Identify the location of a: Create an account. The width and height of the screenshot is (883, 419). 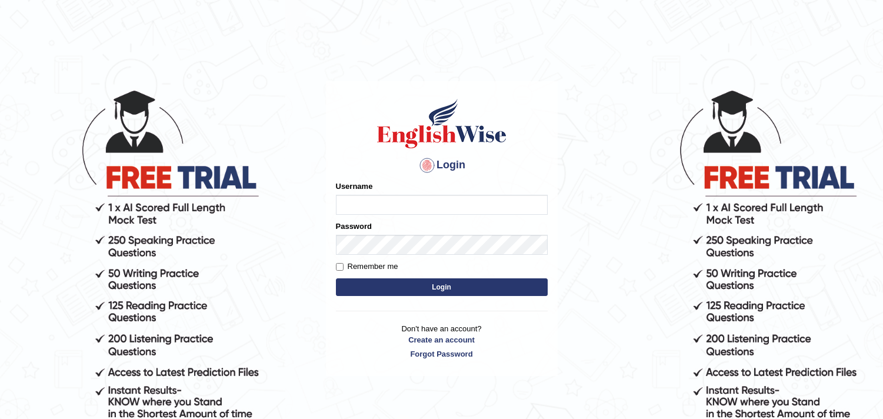
(442, 339).